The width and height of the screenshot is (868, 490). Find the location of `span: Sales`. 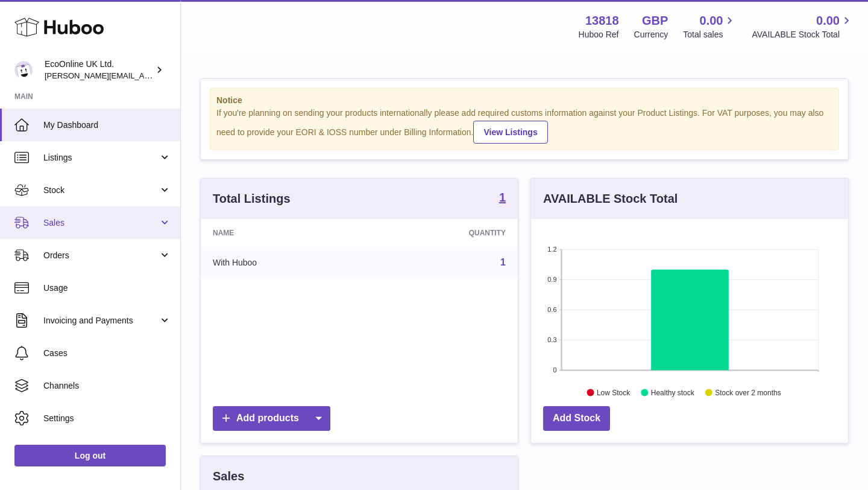

span: Sales is located at coordinates (101, 222).